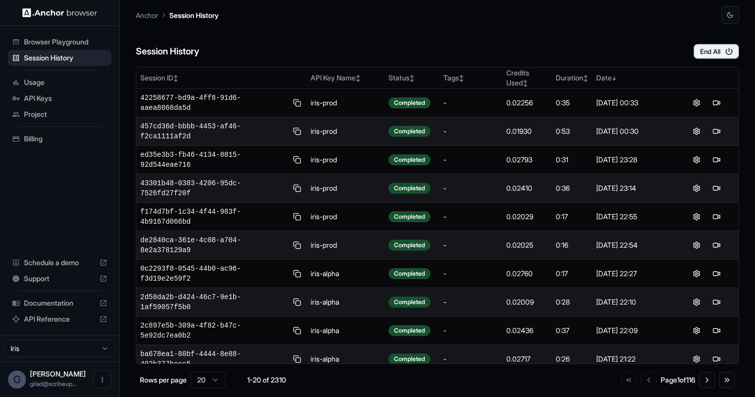 The image size is (755, 397). Describe the element at coordinates (572, 331) in the screenshot. I see `div: 0:37` at that location.